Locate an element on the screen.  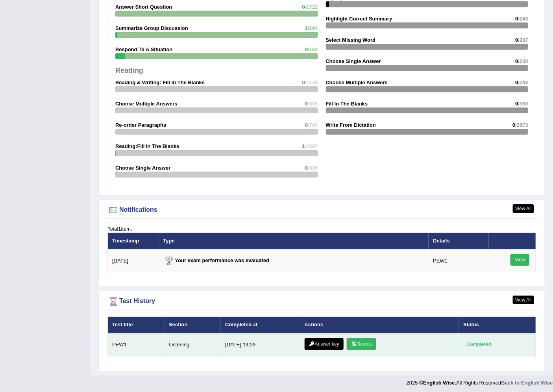
div: Completed is located at coordinates (478, 345).